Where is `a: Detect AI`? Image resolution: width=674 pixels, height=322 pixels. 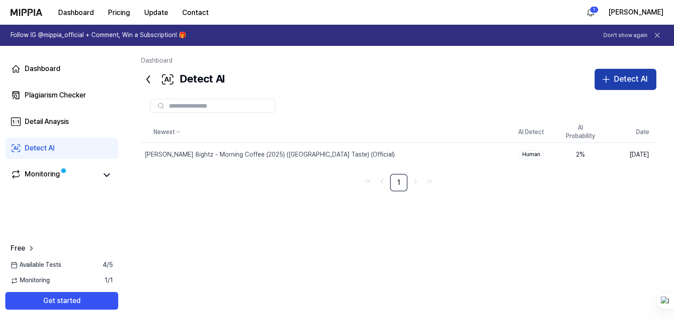
a: Detect AI is located at coordinates (62, 148).